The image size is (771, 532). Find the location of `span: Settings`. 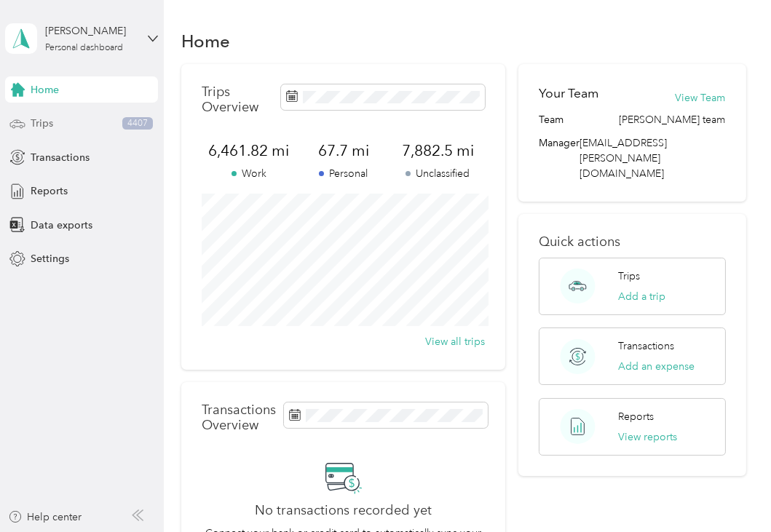

span: Settings is located at coordinates (50, 258).